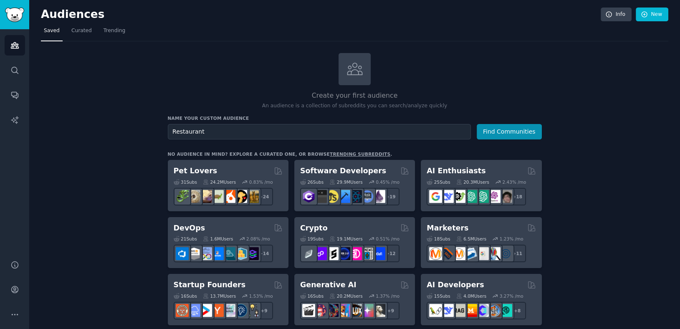 This screenshot has height=329, width=680. What do you see at coordinates (182, 254) in the screenshot?
I see `img: azuredevops` at bounding box center [182, 254].